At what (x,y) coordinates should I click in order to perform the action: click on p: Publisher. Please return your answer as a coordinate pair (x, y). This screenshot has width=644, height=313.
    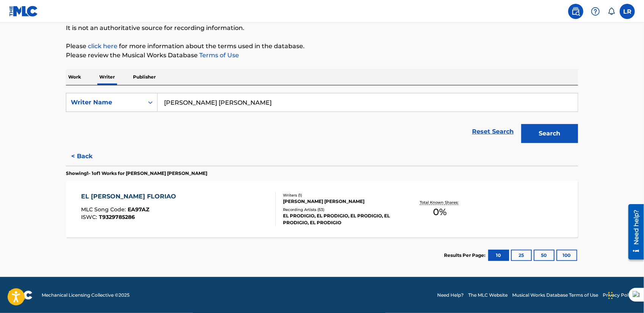
    Looking at the image, I should click on (144, 77).